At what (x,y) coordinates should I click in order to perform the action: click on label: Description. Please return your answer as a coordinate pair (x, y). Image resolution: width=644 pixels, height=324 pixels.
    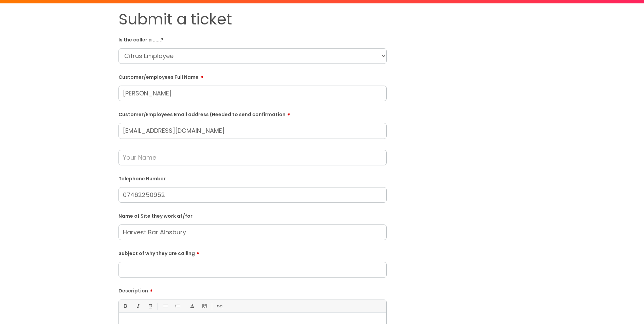
    Looking at the image, I should click on (253, 289).